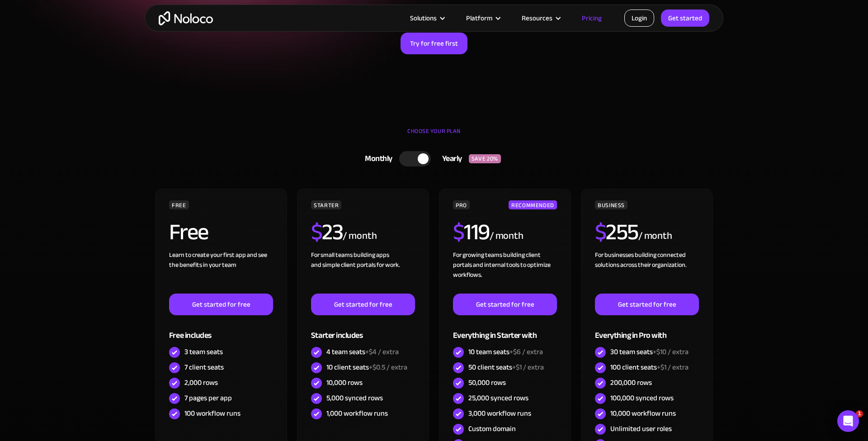 Image resolution: width=868 pixels, height=441 pixels. Describe the element at coordinates (592, 18) in the screenshot. I see `a: Pricing` at that location.